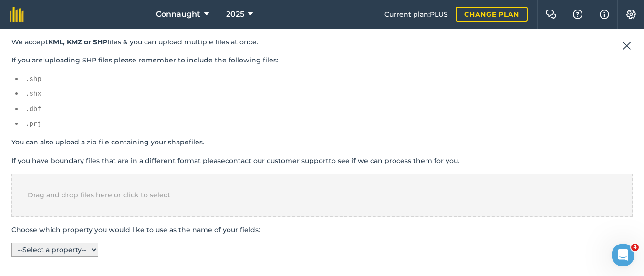 The height and width of the screenshot is (276, 644). I want to click on p: If you are uploading SHP files please remember to include the following files:, so click(322, 60).